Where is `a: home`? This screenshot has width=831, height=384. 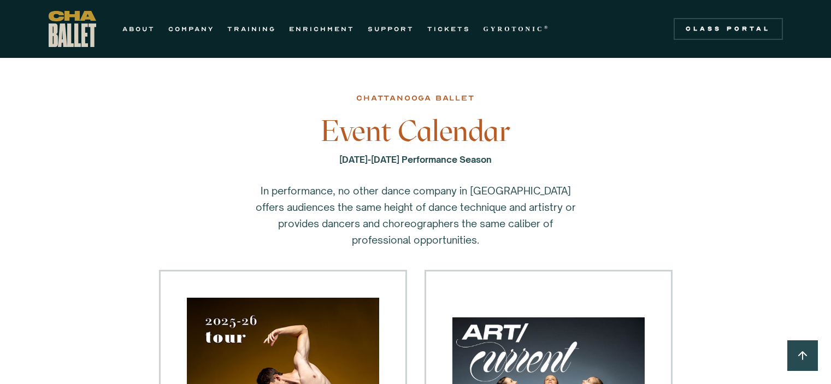 a: home is located at coordinates (72, 29).